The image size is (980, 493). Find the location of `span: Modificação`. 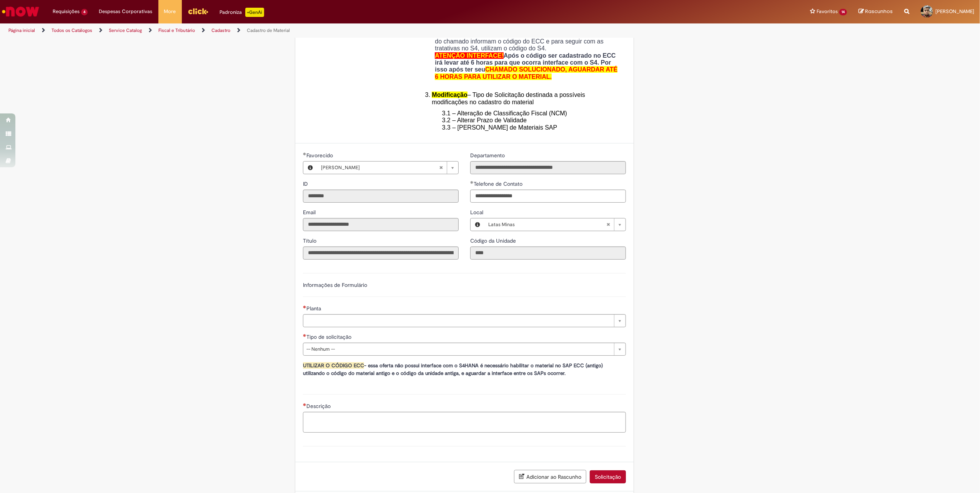

span: Modificação is located at coordinates (450, 94).